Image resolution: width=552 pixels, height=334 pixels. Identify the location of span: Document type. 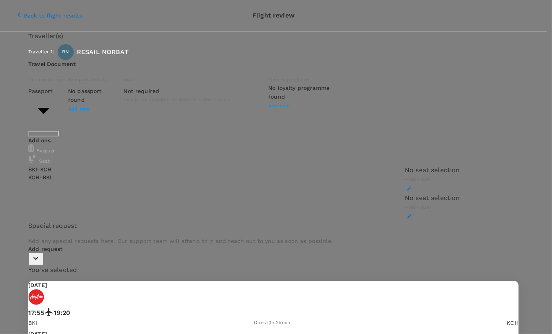
(47, 80).